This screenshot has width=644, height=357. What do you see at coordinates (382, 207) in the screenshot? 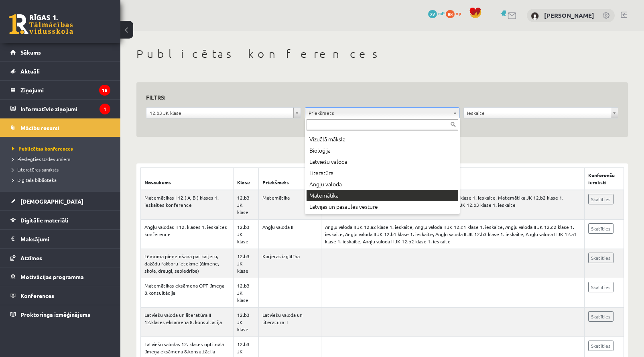
I see `div: Latvijas un pasaules vēsture` at bounding box center [382, 207].